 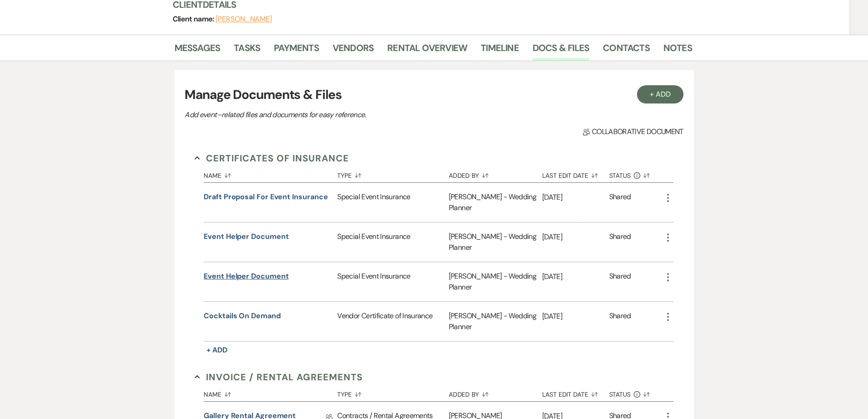 I want to click on a: Tasks, so click(x=247, y=50).